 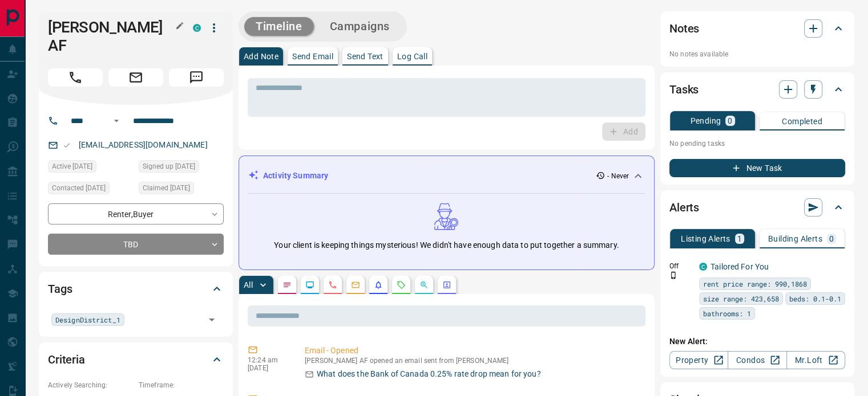 I want to click on span: DesignDistrict_1, so click(x=88, y=320).